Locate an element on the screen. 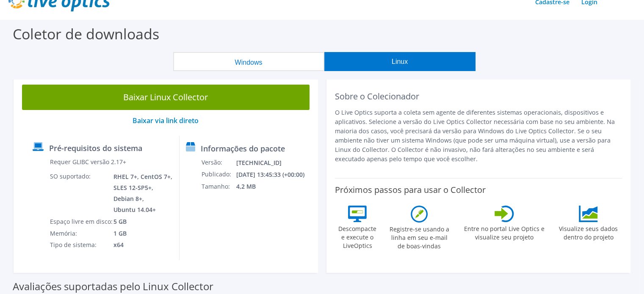 The image size is (644, 294). font: Publicado: is located at coordinates (216, 173).